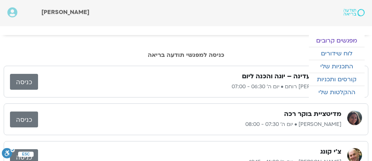 The image size is (372, 161). Describe the element at coordinates (337, 79) in the screenshot. I see `a: קורסים ותכניות` at that location.